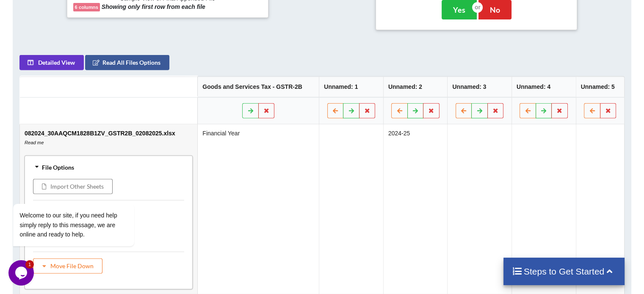  What do you see at coordinates (108, 209) in the screenshot?
I see `td: 082024_30AAQCM1828B1ZV_GSTR2B_02082025.xlsx` at bounding box center [108, 209].